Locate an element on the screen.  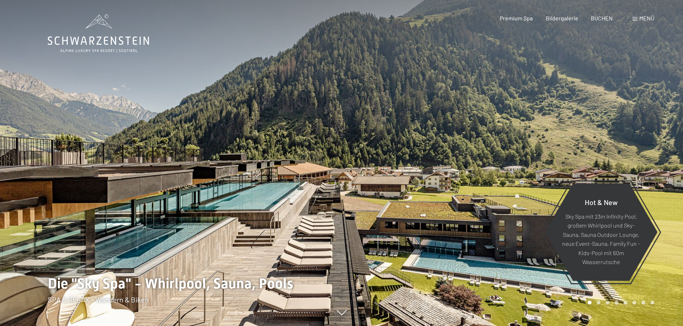
a: Premium Spa is located at coordinates (516, 18).